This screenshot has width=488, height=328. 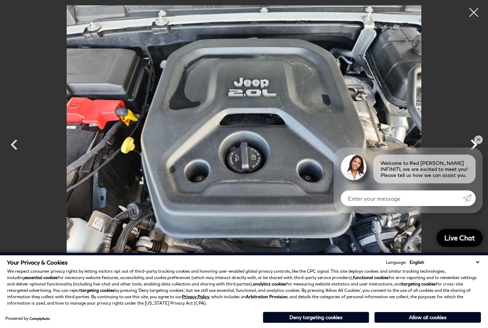 I want to click on select: Language Select, so click(x=445, y=262).